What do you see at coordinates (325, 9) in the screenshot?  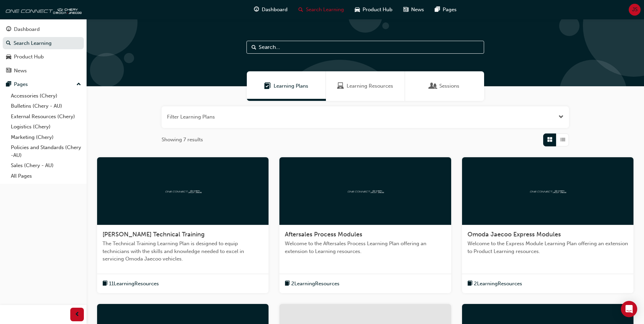 I see `span: Search Learning` at bounding box center [325, 9].